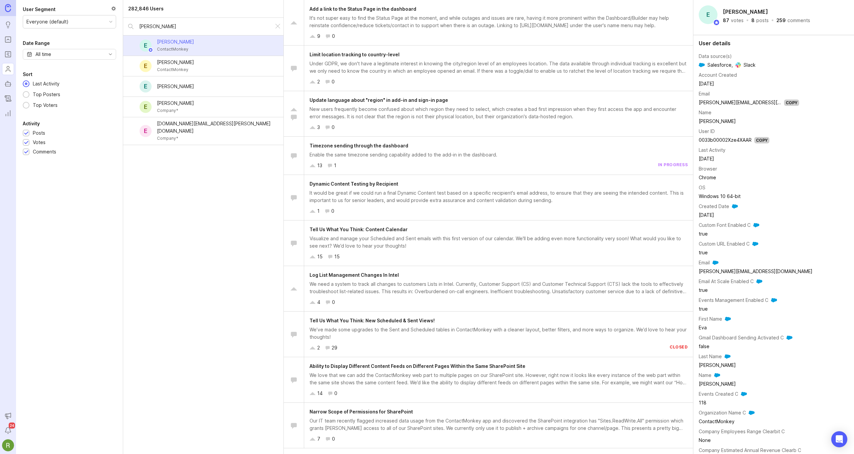  I want to click on div: 9, so click(319, 36).